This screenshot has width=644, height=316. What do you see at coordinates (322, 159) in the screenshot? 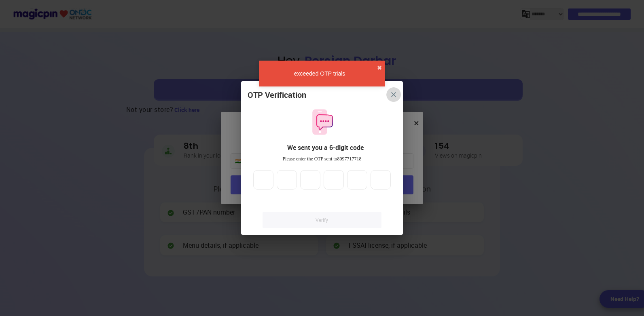
I see `div: Please enter the OTP sent to 8097717718` at bounding box center [322, 159].